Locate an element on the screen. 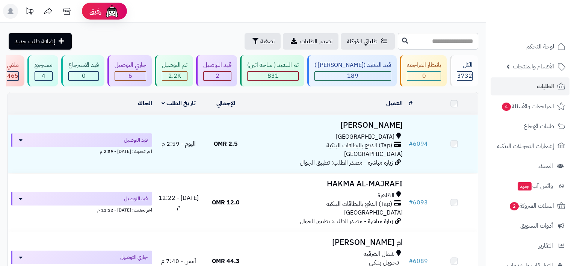 The width and height of the screenshot is (574, 266). span: 3732 is located at coordinates (465, 76).